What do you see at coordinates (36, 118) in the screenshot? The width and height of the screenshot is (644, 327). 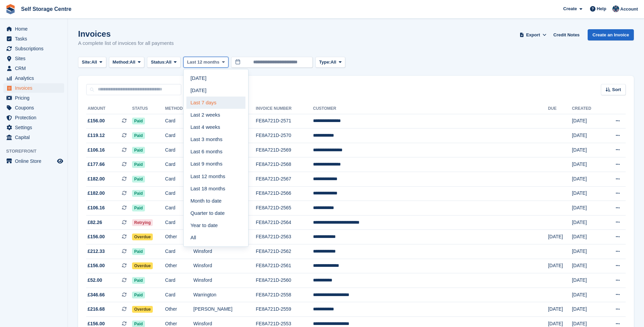 I see `span: Protection` at bounding box center [36, 118].